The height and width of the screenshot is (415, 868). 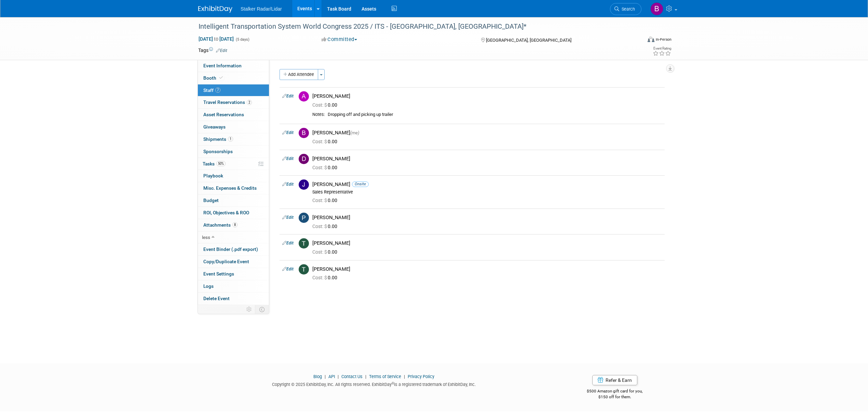 What do you see at coordinates (249, 103) in the screenshot?
I see `span: 2` at bounding box center [249, 103].